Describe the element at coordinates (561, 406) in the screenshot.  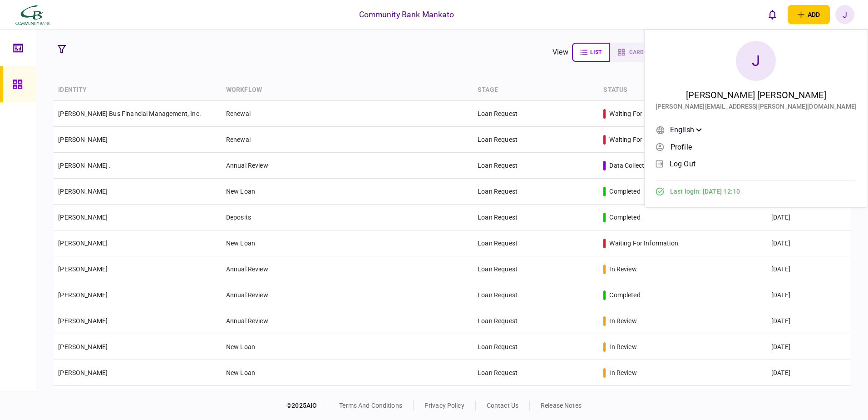
I see `a: release notes` at that location.